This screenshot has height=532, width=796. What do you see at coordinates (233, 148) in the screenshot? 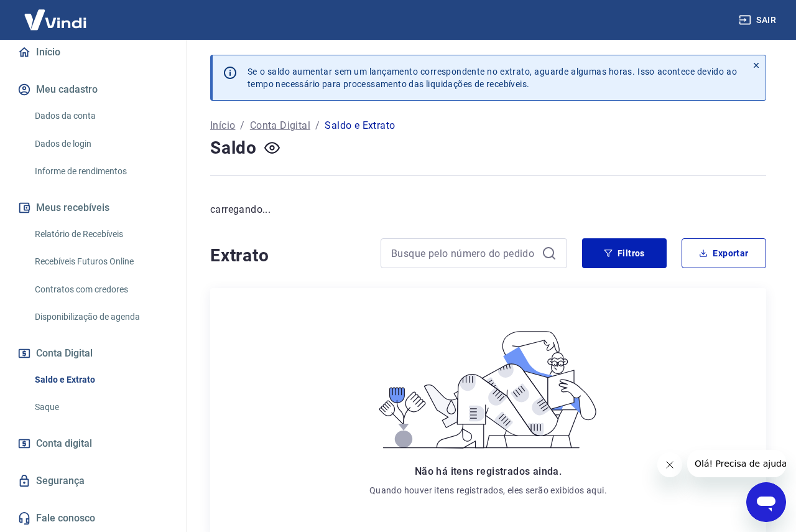
I see `h4: Saldo` at bounding box center [233, 148].